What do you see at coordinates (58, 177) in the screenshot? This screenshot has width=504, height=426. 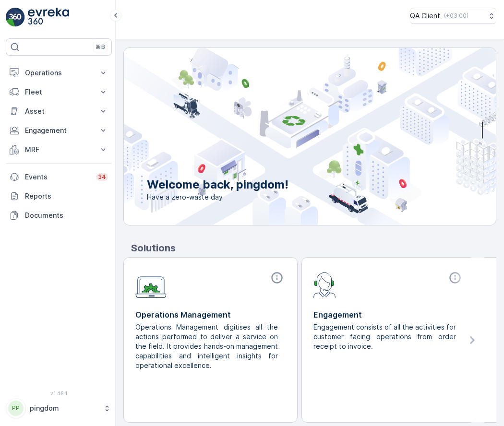 I see `a: Events34` at bounding box center [58, 177].